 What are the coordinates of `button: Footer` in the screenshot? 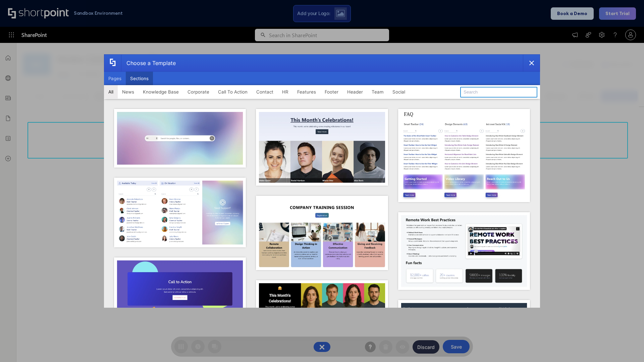 It's located at (331, 92).